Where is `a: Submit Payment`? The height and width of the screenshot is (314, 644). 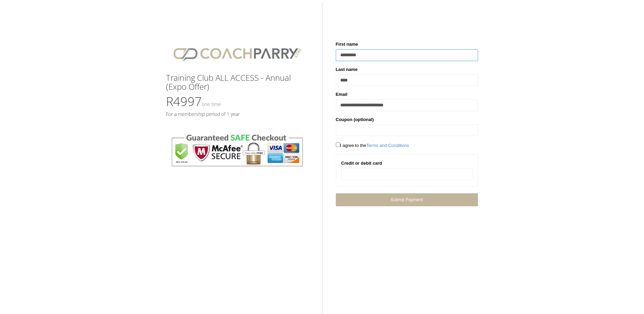 a: Submit Payment is located at coordinates (407, 200).